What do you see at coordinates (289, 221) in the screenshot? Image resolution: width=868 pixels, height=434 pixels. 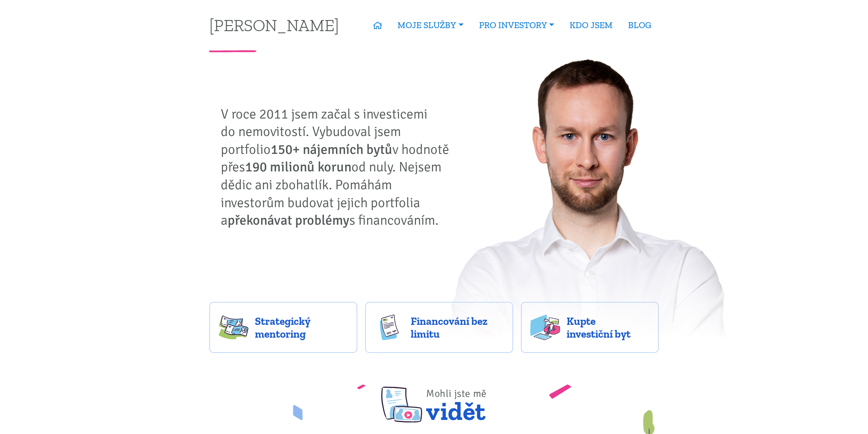 I see `strong: překonávat problémy` at bounding box center [289, 221].